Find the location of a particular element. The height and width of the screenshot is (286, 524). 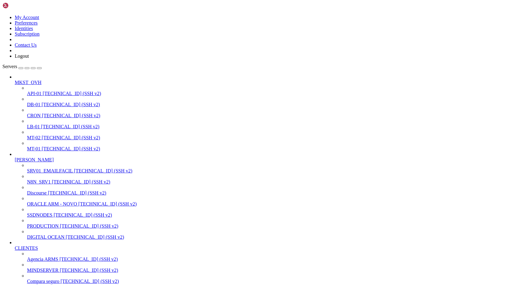

x-row: root@Mautic-Ansiedade-do-Bem:~# docker stack deploy -c n8nzqfzdy5.yaml n8n2 is located at coordinates (223, 120).